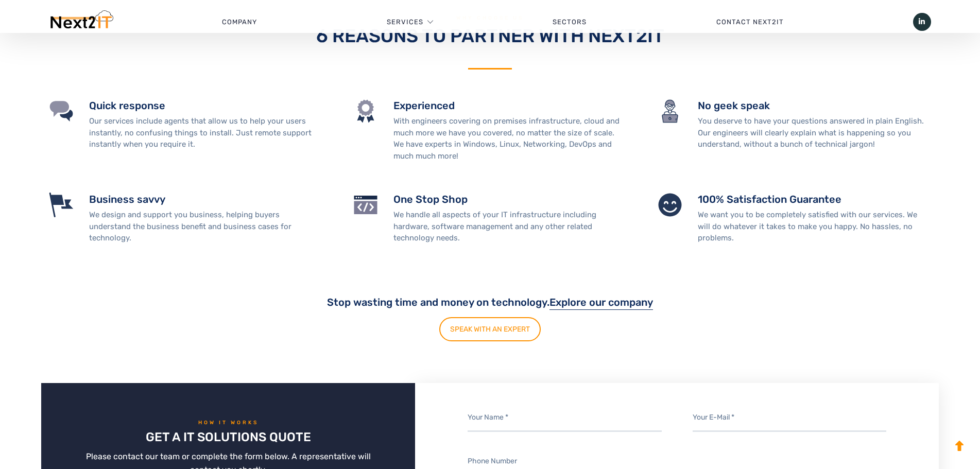 The height and width of the screenshot is (469, 980). What do you see at coordinates (61, 112) in the screenshot?
I see `img: conversations-4872_af60b258-251e-41af-b238-dfb706d7b3d4` at bounding box center [61, 112].